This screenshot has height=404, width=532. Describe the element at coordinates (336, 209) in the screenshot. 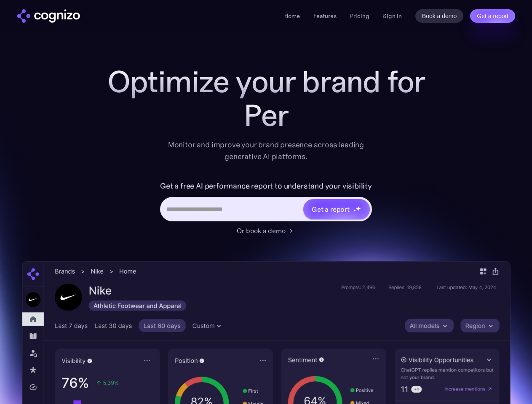

I see `a: Get a reportstarstarstar` at that location.